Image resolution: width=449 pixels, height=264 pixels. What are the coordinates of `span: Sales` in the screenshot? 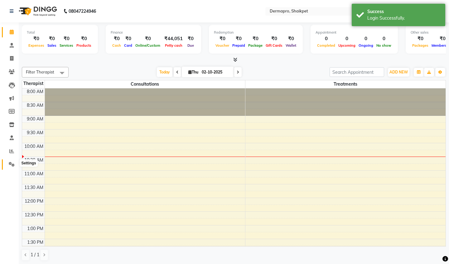 It's located at (52, 46).